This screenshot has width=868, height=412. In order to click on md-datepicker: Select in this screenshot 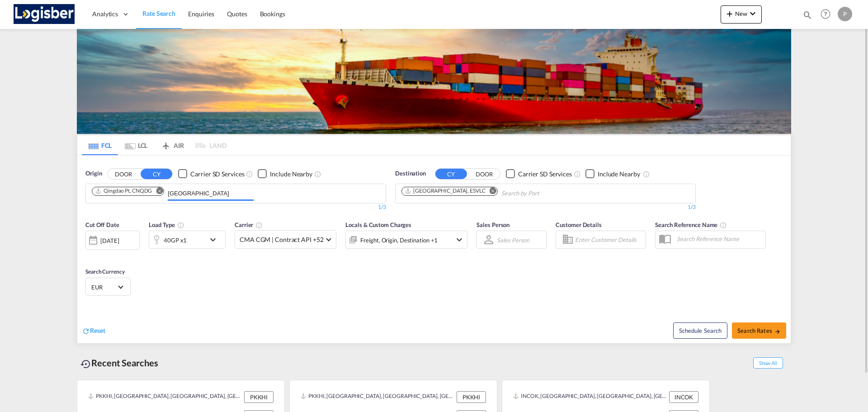, I will do `click(89, 255)`.